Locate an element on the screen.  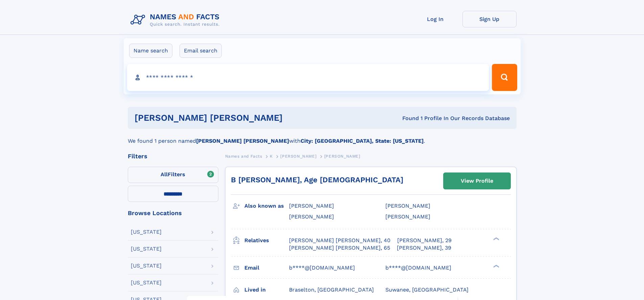
div: View Profile is located at coordinates (477, 181).